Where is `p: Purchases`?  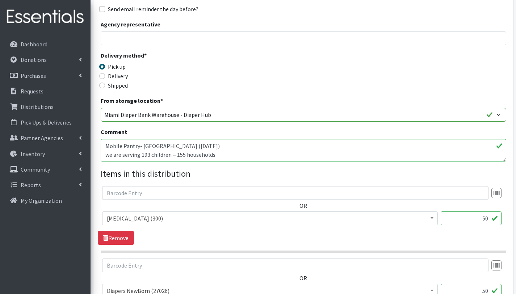 p: Purchases is located at coordinates (33, 76).